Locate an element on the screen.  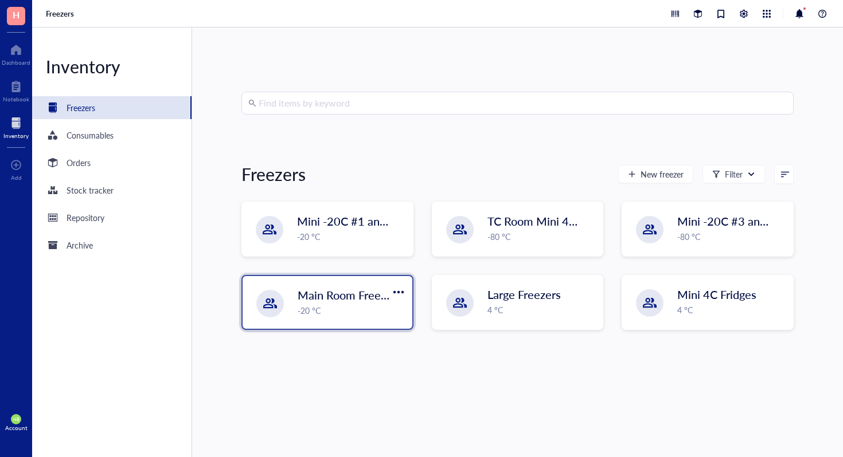
span: Large Freezers is located at coordinates (524, 295).